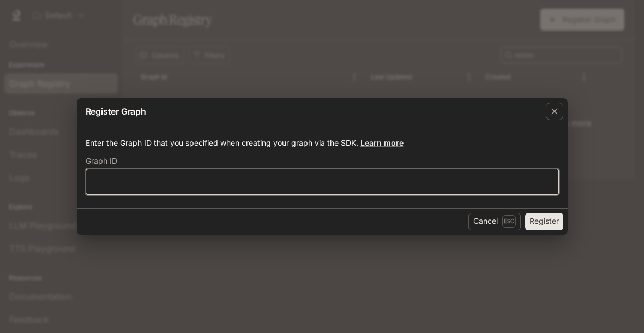 This screenshot has width=644, height=333. What do you see at coordinates (101, 161) in the screenshot?
I see `p: Graph ID` at bounding box center [101, 161].